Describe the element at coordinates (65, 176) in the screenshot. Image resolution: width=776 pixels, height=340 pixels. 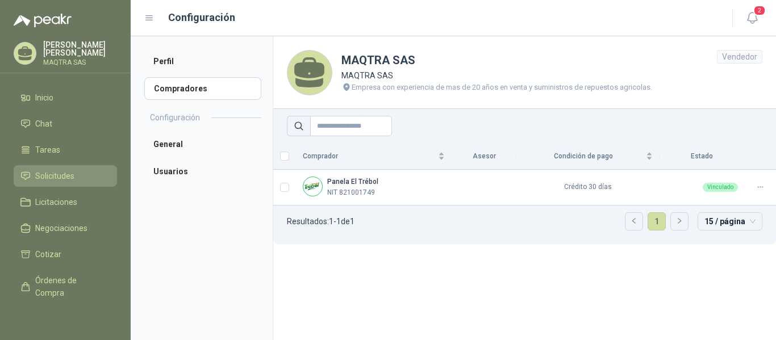
I see `a: Solicitudes` at that location.